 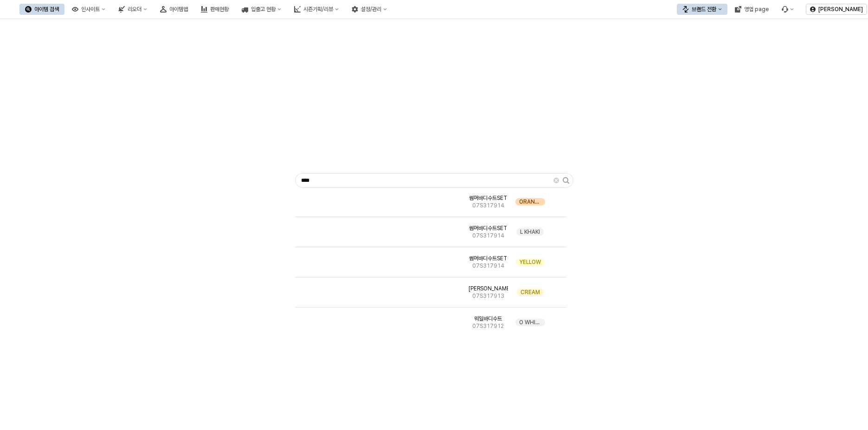 I want to click on button: 시즌기획/리뷰, so click(x=316, y=9).